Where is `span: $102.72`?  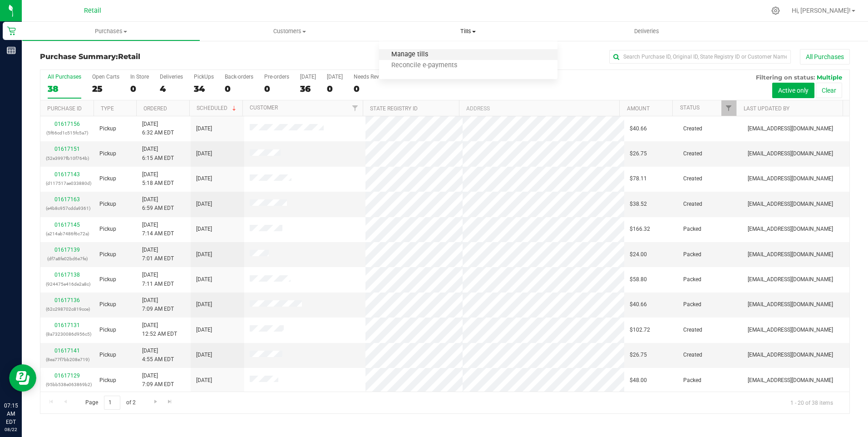 span: $102.72 is located at coordinates (640, 329).